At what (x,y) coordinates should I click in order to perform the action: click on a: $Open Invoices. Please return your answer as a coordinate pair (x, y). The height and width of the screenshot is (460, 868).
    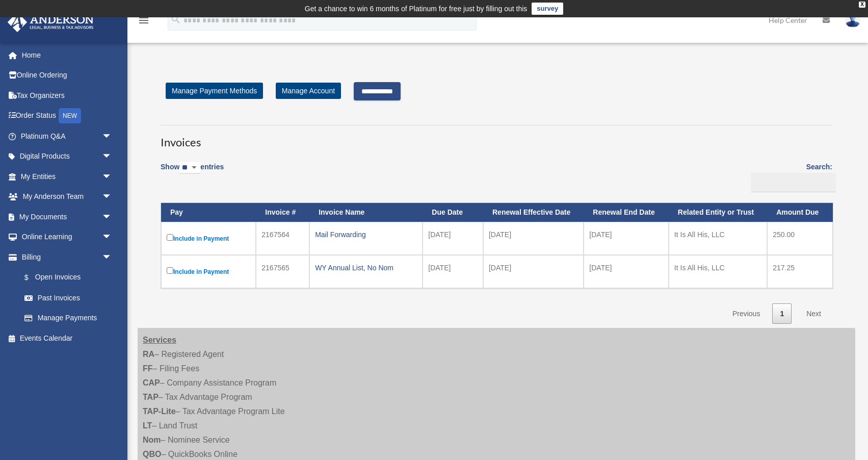
    Looking at the image, I should click on (66, 277).